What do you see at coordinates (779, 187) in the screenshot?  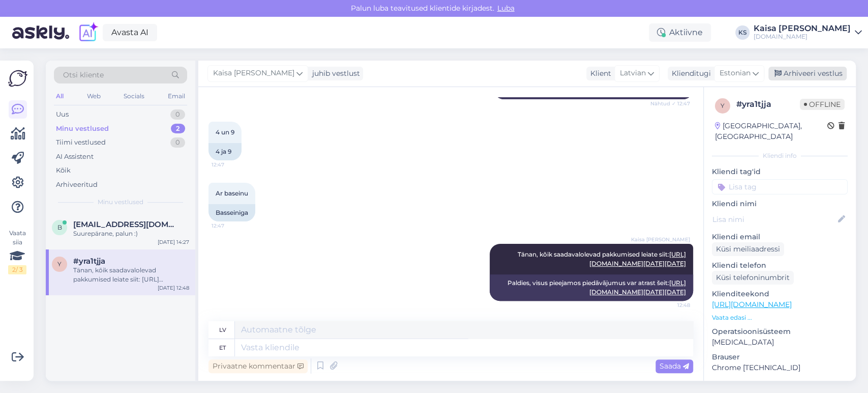 I see `input: Lisa tag` at bounding box center [779, 187].